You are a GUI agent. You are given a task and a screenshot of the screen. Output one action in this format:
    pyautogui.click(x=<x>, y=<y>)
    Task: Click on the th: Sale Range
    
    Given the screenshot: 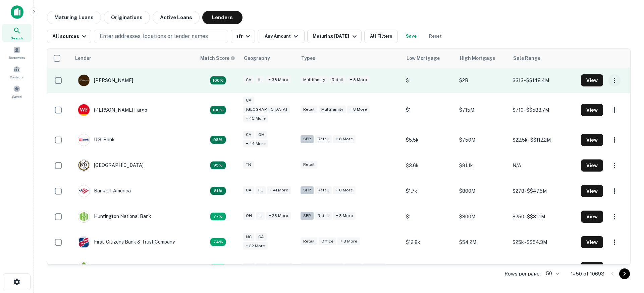 What is the action you would take?
    pyautogui.click(x=543, y=58)
    